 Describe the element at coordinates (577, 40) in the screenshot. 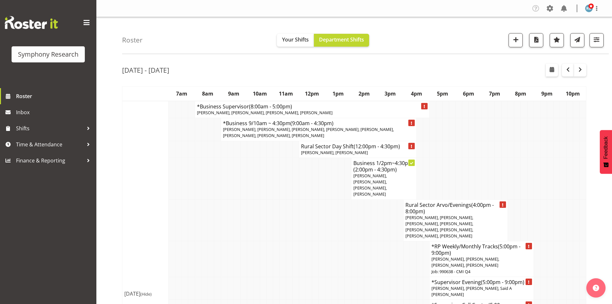

I see `button: Send a list of all shifts for the selected filtered period to all rostered employees.` at that location.